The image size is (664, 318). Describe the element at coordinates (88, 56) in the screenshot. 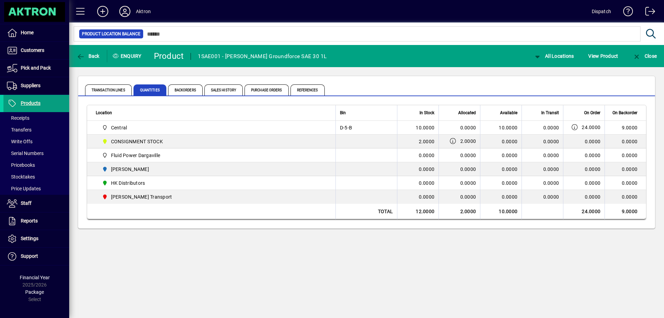

I see `app-page-header-button: Back` at that location.